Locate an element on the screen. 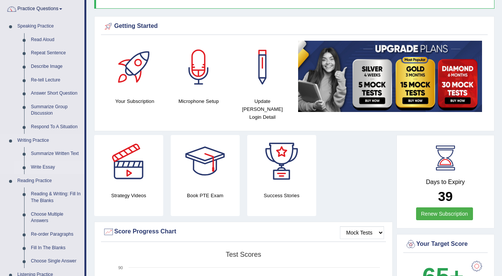  a: Describe Image is located at coordinates (56, 67).